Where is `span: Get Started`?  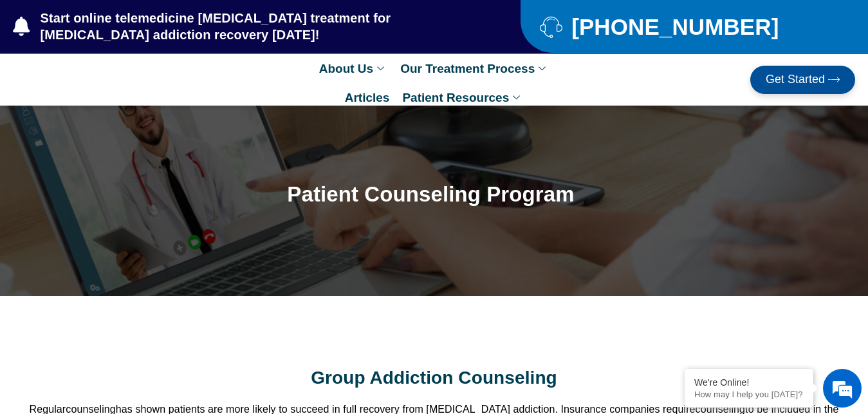
span: Get Started is located at coordinates (795, 79).